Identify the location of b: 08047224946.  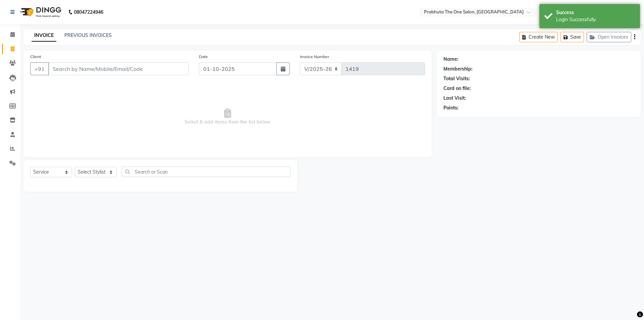
(89, 12).